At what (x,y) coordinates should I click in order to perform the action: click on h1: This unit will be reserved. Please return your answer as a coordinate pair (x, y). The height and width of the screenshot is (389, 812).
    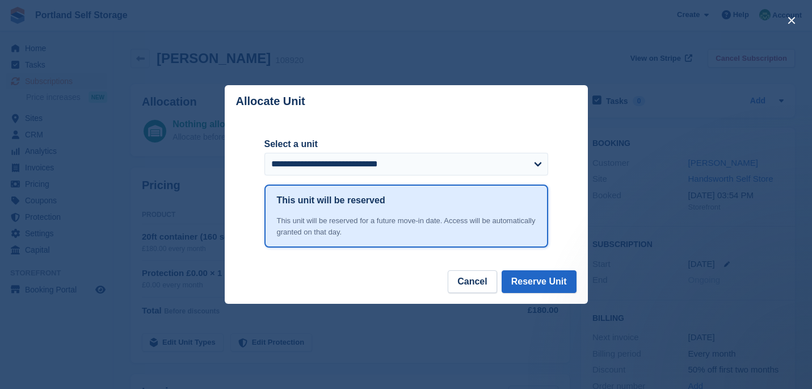
    Looking at the image, I should click on (331, 200).